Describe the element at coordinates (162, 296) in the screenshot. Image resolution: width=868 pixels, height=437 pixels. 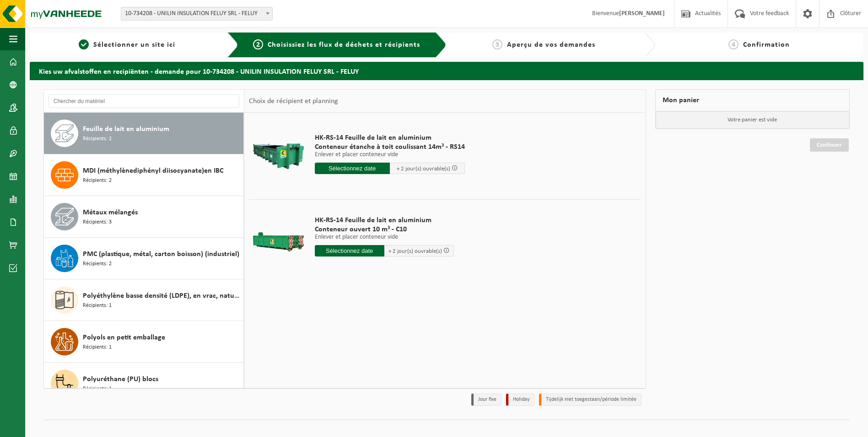
I see `span: Polyéthylène basse densité (LDPE), en vrac, naturel/coloré (80/20)` at that location.